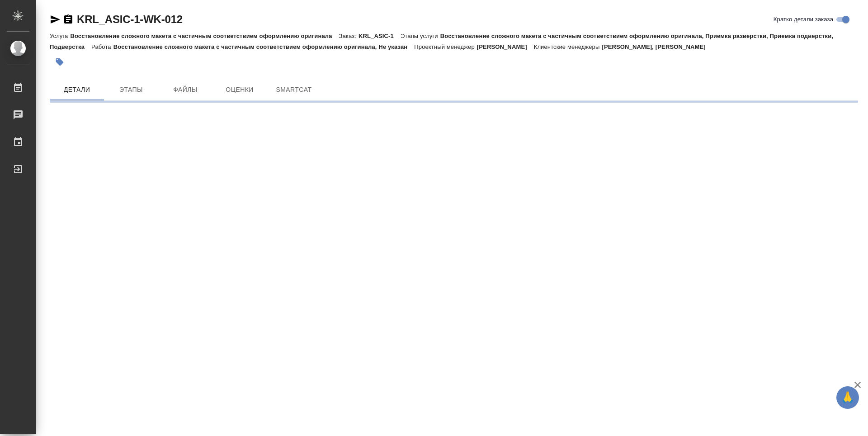 The image size is (868, 436). I want to click on span: Файлы, so click(185, 89).